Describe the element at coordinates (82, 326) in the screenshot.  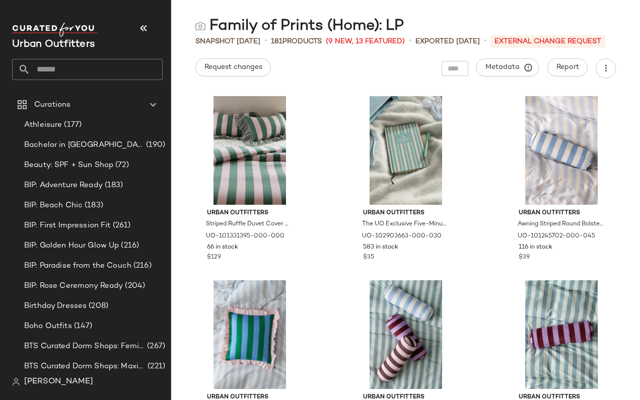
I see `span: (147)` at that location.